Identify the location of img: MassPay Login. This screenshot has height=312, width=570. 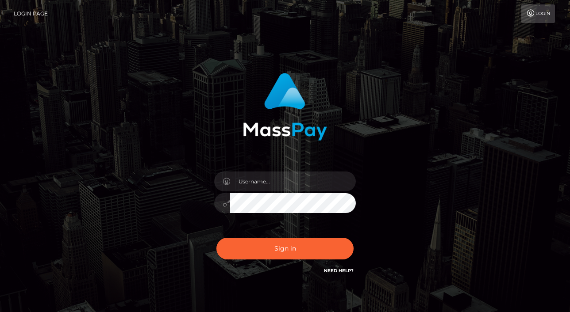
(285, 107).